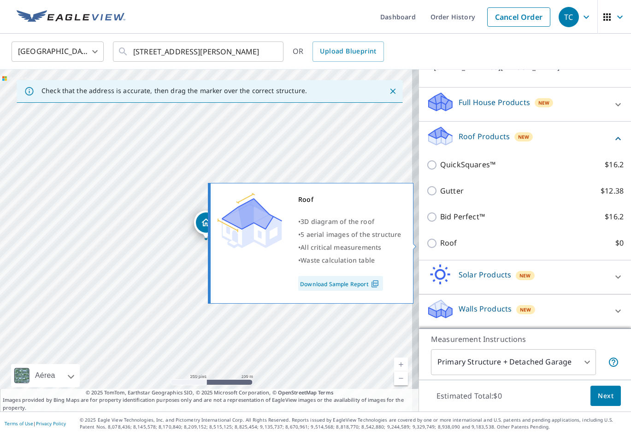 The height and width of the screenshot is (435, 631). What do you see at coordinates (199, 52) in the screenshot?
I see `input: Search by address or latitude-longitude` at bounding box center [199, 52].